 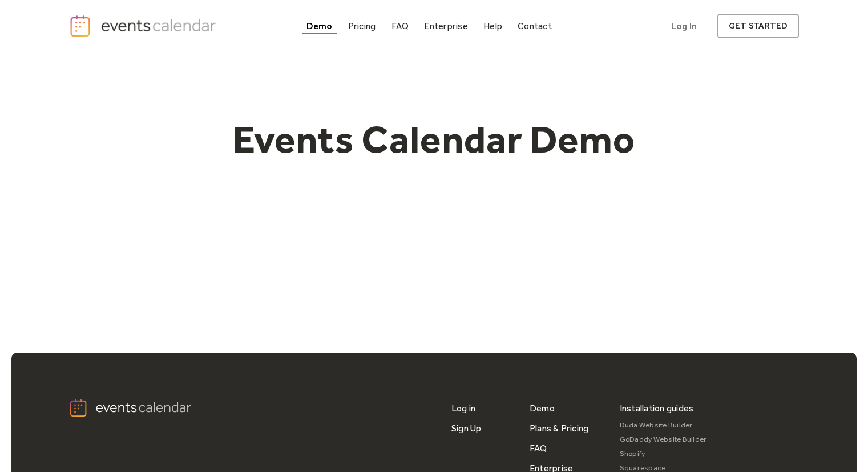 What do you see at coordinates (664, 440) in the screenshot?
I see `a: GoDaddy Website Builder` at bounding box center [664, 440].